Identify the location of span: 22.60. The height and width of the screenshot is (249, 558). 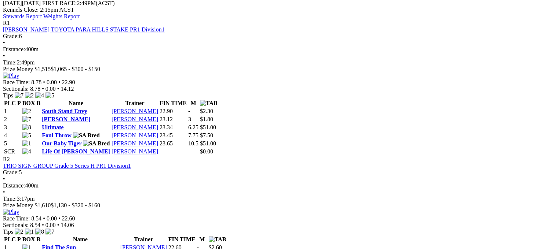
(69, 219).